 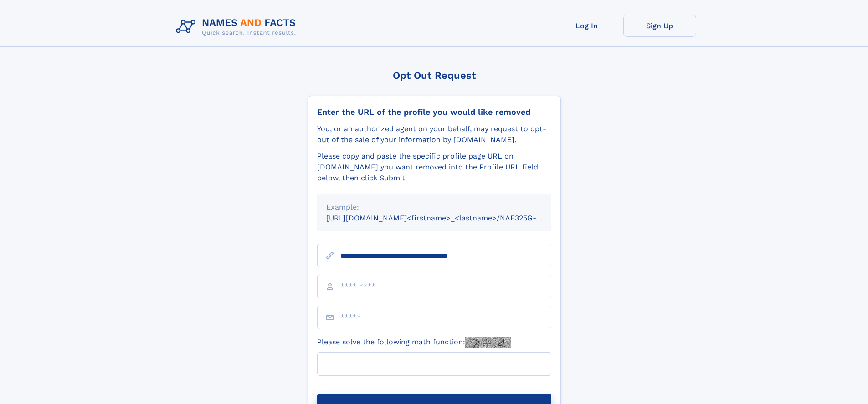 I want to click on img: Logo Names and Facts, so click(x=238, y=27).